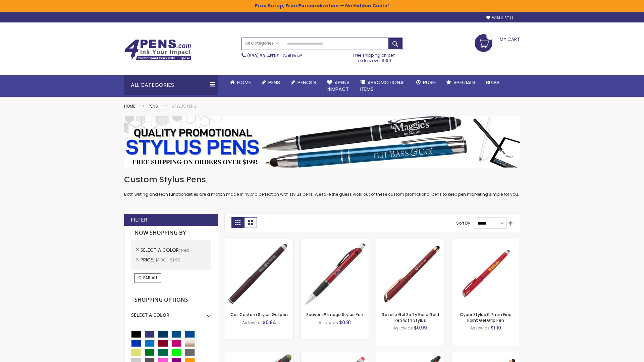  I want to click on a: Pencils, so click(303, 82).